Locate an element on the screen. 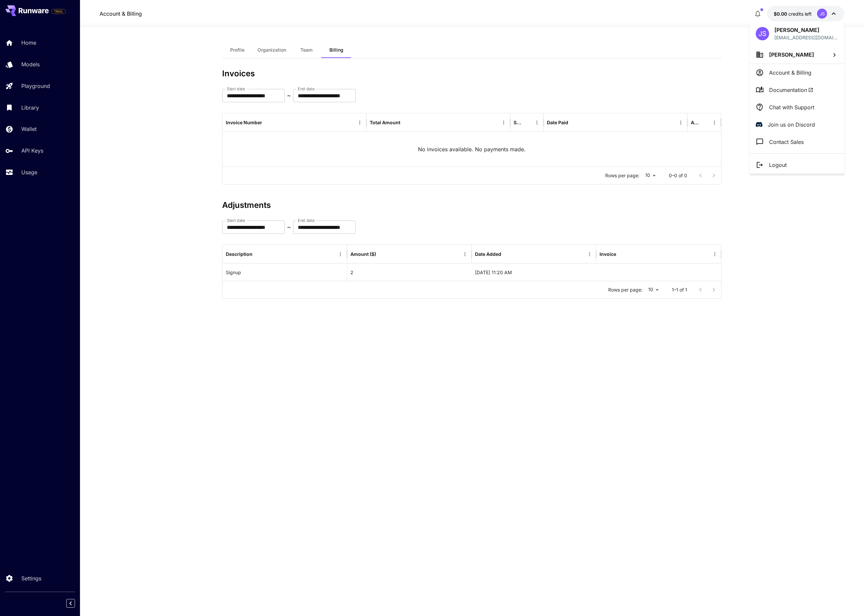 The width and height of the screenshot is (864, 616). div: JS is located at coordinates (763, 34).